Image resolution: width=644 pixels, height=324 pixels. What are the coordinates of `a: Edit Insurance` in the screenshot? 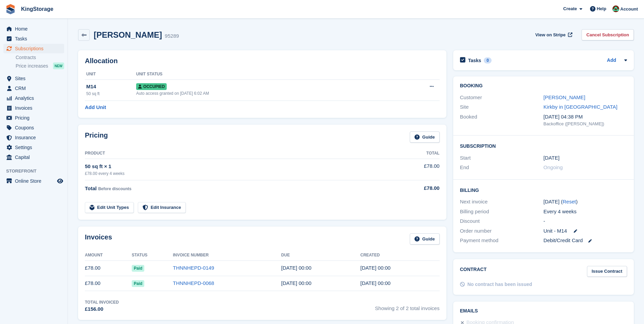 It's located at (162, 207).